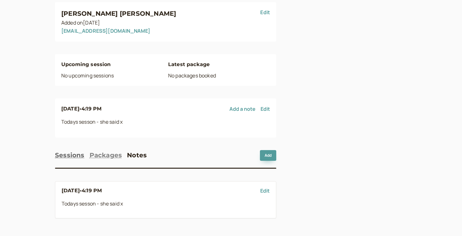 This screenshot has height=236, width=462. I want to click on button: Add, so click(268, 155).